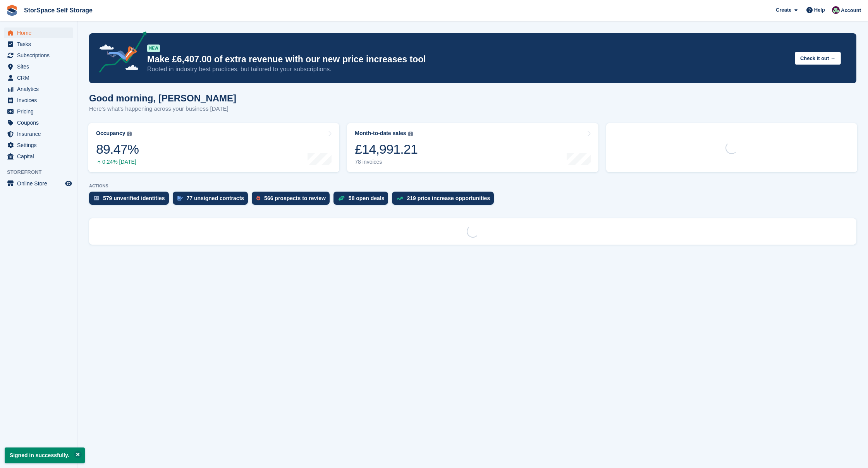  I want to click on div: NEW, so click(153, 49).